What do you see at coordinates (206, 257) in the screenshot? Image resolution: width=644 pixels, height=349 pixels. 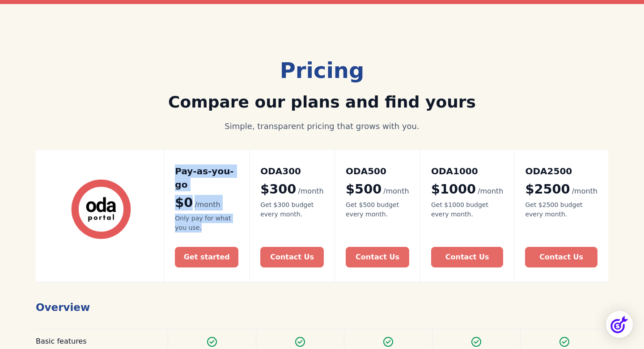 I see `div: Get started` at bounding box center [206, 257].